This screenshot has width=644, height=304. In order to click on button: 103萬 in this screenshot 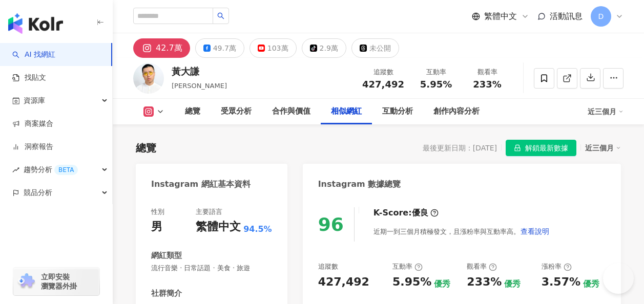, I will do `click(273, 48)`.